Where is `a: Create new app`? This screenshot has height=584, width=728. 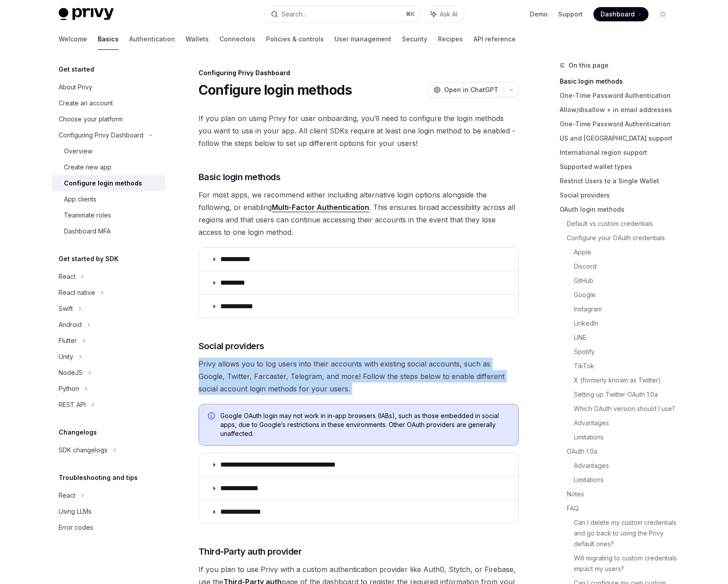 a: Create new app is located at coordinates (109, 167).